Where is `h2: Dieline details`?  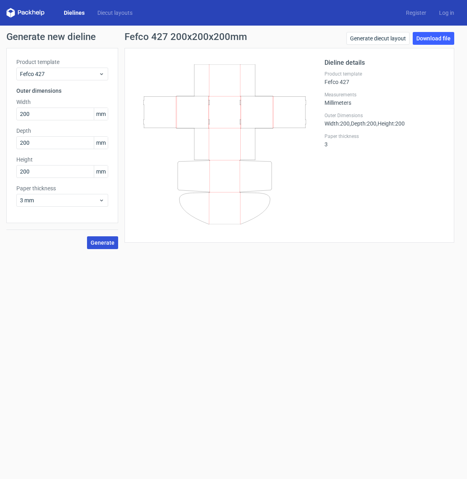
h2: Dieline details is located at coordinates (385, 63).